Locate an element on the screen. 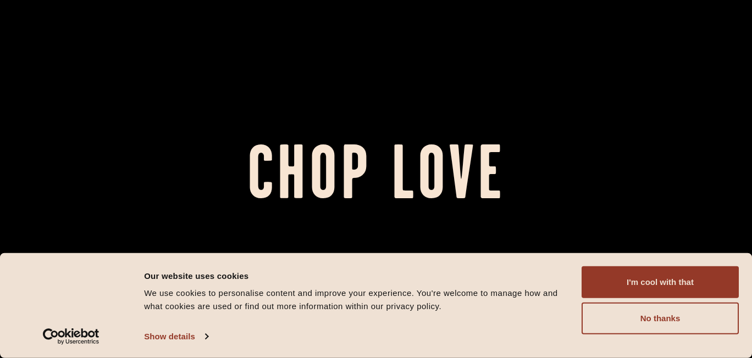 Image resolution: width=752 pixels, height=358 pixels. div: Our website uses cookies is located at coordinates (356, 276).